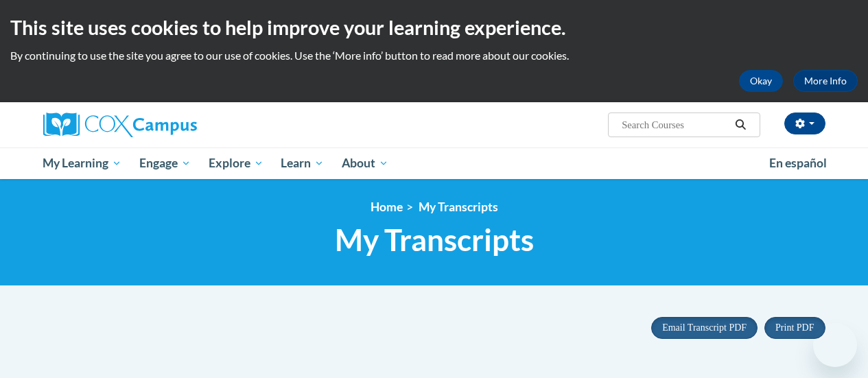 Image resolution: width=868 pixels, height=378 pixels. What do you see at coordinates (794, 328) in the screenshot?
I see `button: Print PDF` at bounding box center [794, 328].